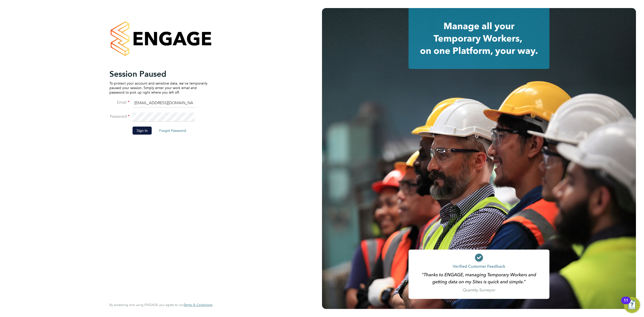 This screenshot has height=317, width=644. I want to click on label: Email, so click(119, 102).